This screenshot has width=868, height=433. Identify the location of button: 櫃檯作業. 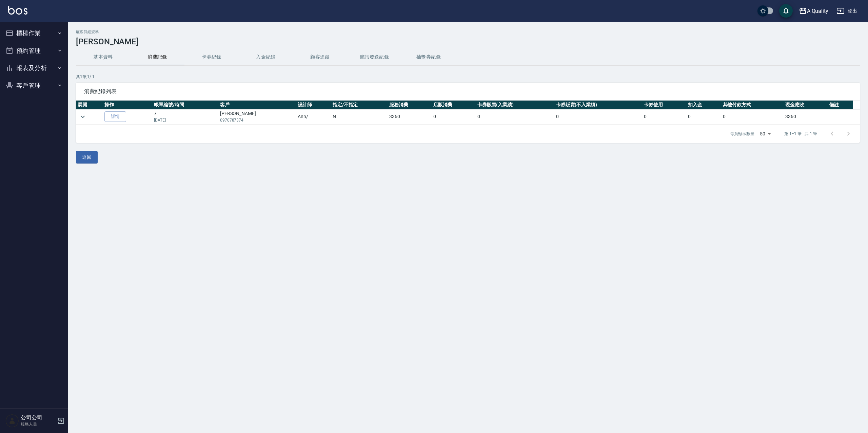
(34, 33).